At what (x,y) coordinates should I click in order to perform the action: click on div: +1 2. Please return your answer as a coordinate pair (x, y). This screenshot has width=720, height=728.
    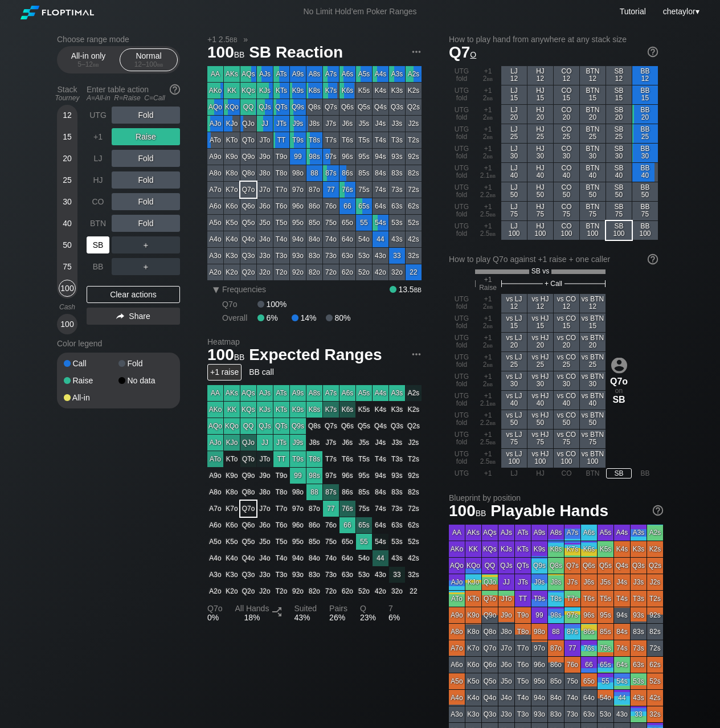
    Looking at the image, I should click on (488, 133).